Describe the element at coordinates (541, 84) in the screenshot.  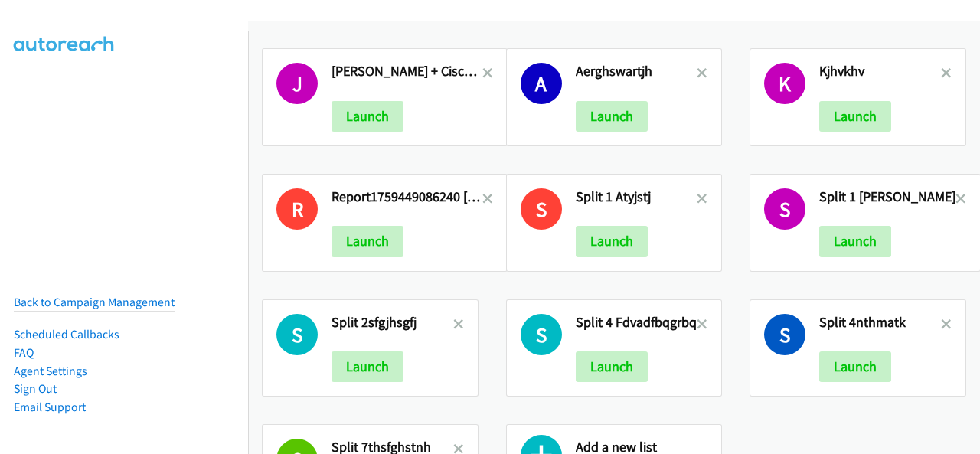
I see `h1: A` at that location.